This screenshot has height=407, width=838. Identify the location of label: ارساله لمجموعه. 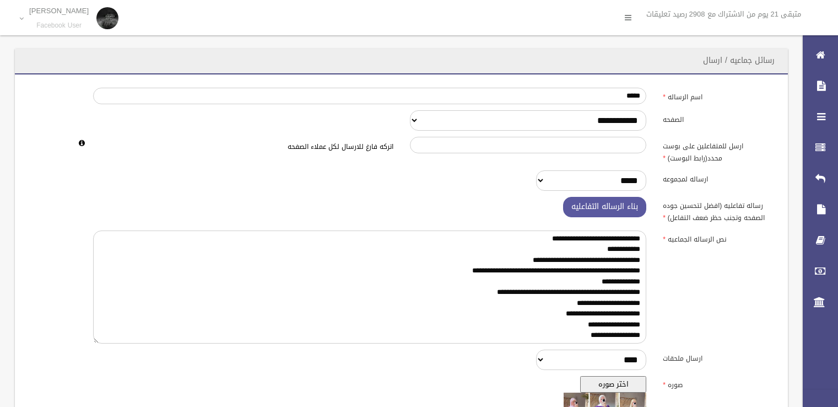
(718, 178).